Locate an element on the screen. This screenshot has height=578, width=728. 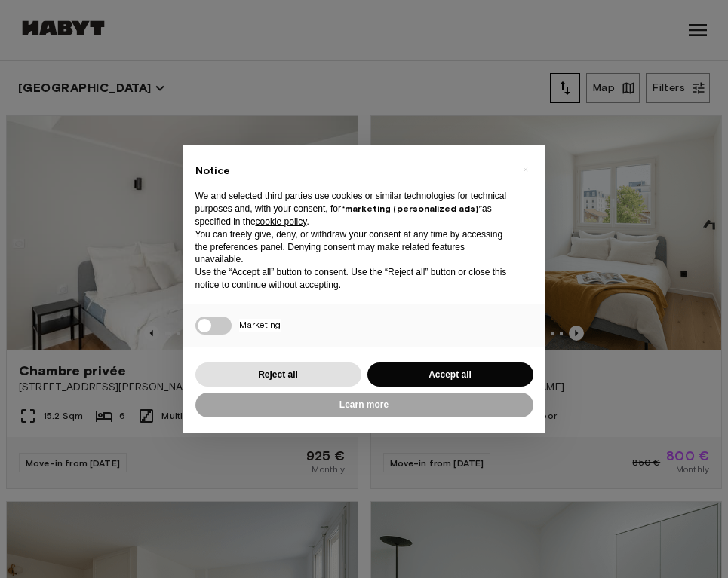
button: Learn more is located at coordinates (365, 405).